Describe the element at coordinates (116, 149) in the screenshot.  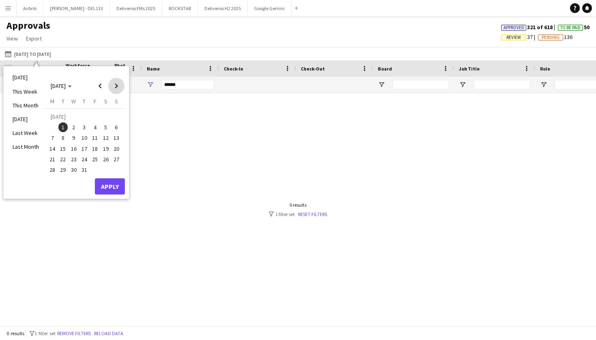
I see `button: 20-07-2025` at that location.